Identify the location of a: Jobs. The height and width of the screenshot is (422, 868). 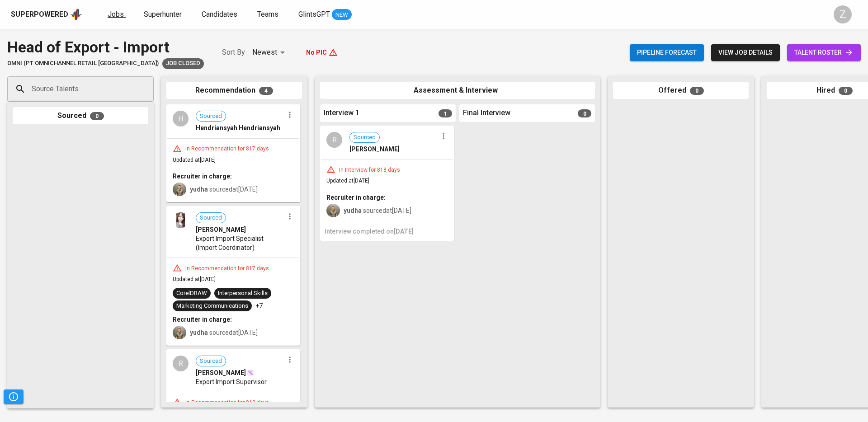
(116, 15).